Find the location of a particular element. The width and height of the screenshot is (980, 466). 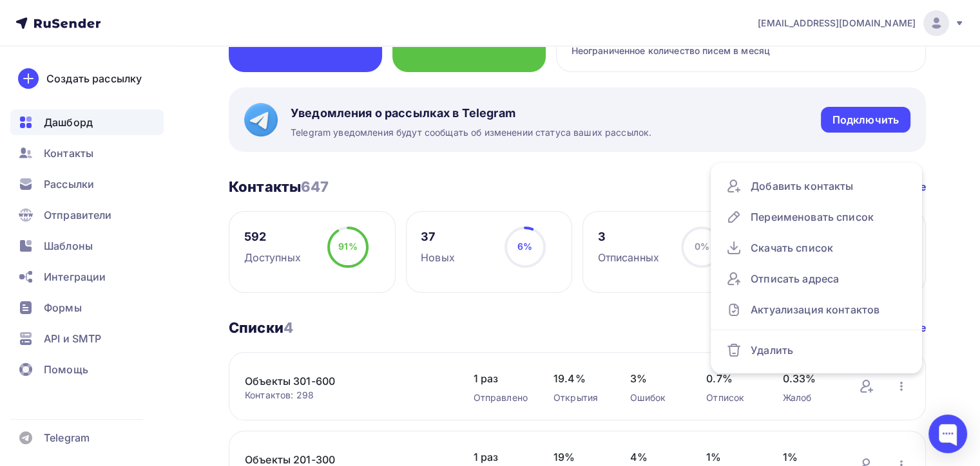

h3: Списки is located at coordinates (261, 328).